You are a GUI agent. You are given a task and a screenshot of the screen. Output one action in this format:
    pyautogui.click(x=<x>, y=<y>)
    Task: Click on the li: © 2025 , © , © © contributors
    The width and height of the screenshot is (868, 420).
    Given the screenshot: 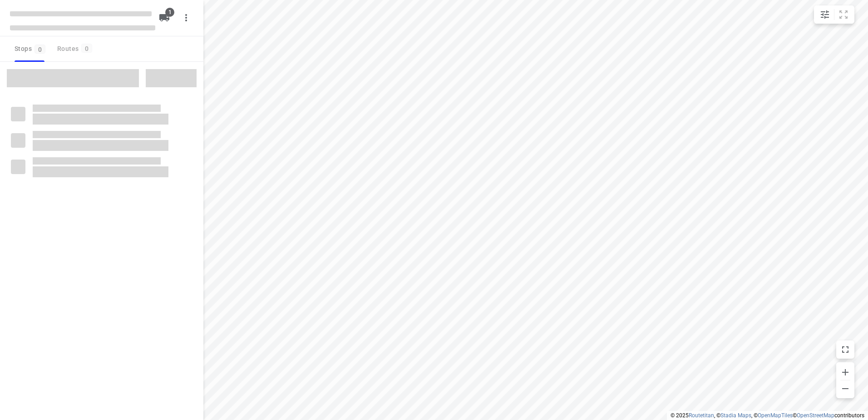 What is the action you would take?
    pyautogui.click(x=767, y=416)
    